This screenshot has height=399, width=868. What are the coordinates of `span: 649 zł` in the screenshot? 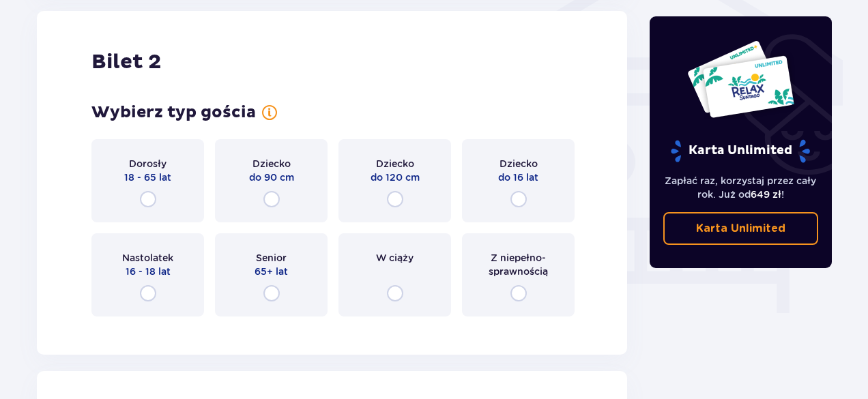 It's located at (766, 194).